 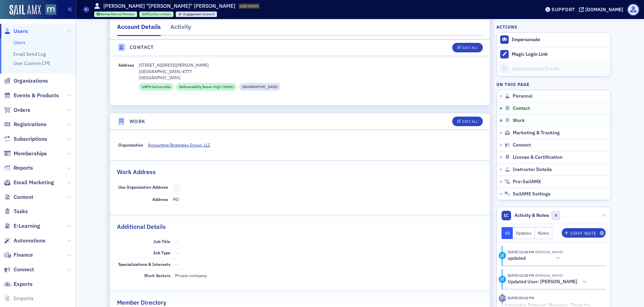 What do you see at coordinates (36, 96) in the screenshot?
I see `span: Events & Products` at bounding box center [36, 96].